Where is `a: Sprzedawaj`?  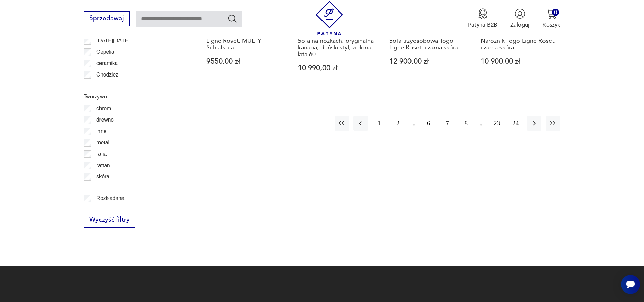 a: Sprzedawaj is located at coordinates (106, 19).